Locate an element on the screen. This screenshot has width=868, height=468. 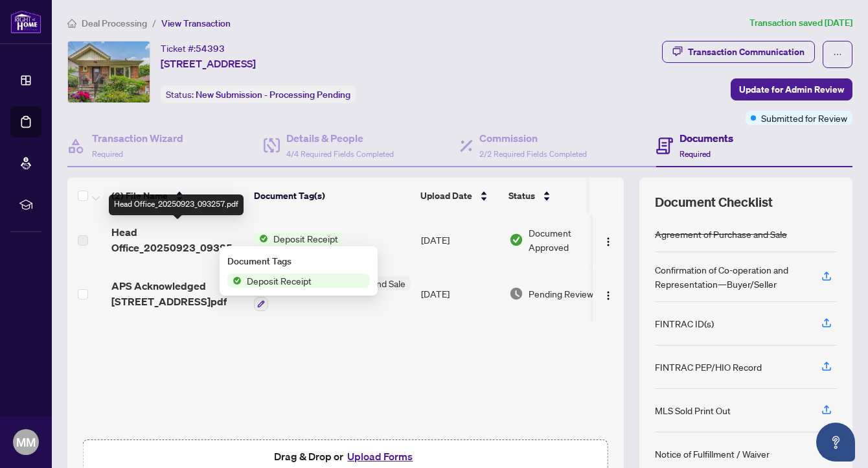
span: 2/2 Required Fields Completed is located at coordinates (533, 154).